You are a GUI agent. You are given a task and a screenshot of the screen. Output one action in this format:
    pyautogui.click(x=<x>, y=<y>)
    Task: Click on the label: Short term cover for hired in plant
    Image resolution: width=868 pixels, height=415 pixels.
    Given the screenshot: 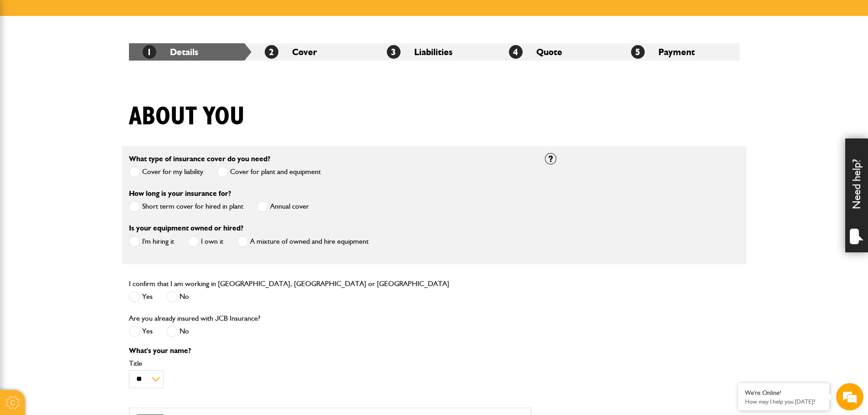 What is the action you would take?
    pyautogui.click(x=186, y=206)
    